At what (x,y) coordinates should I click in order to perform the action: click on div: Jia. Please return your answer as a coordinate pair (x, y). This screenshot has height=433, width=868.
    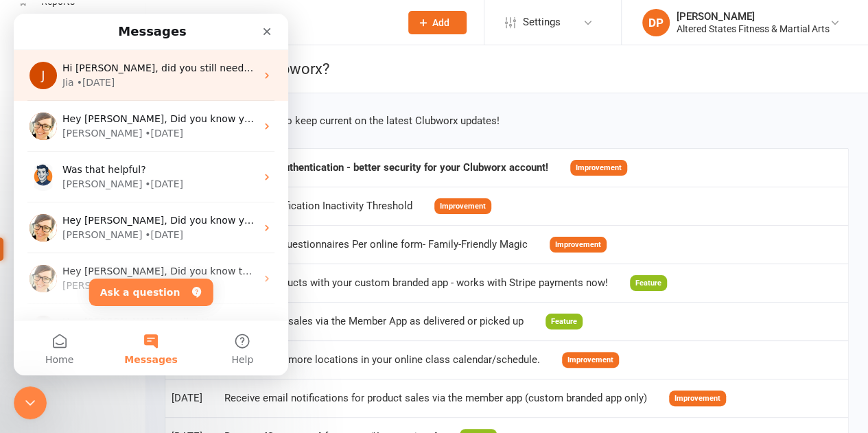
    Looking at the image, I should click on (55, 68).